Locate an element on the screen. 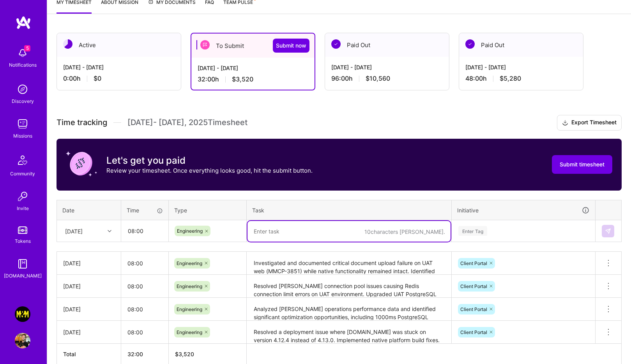 The image size is (631, 364). th: Date is located at coordinates (88, 210).